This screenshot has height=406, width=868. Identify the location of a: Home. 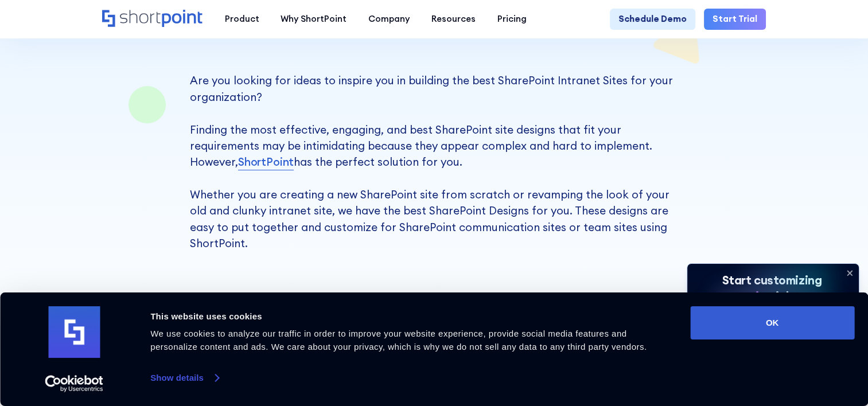
(152, 19).